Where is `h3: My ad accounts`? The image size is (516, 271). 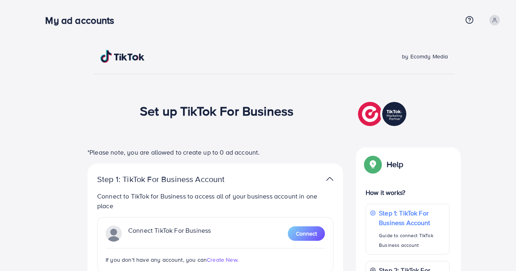 h3: My ad accounts is located at coordinates (83, 20).